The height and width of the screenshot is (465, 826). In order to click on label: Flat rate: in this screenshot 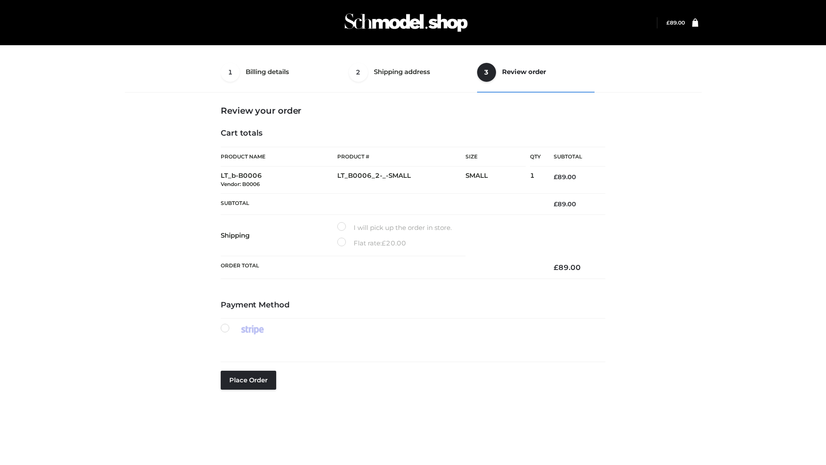, I will do `click(372, 243)`.